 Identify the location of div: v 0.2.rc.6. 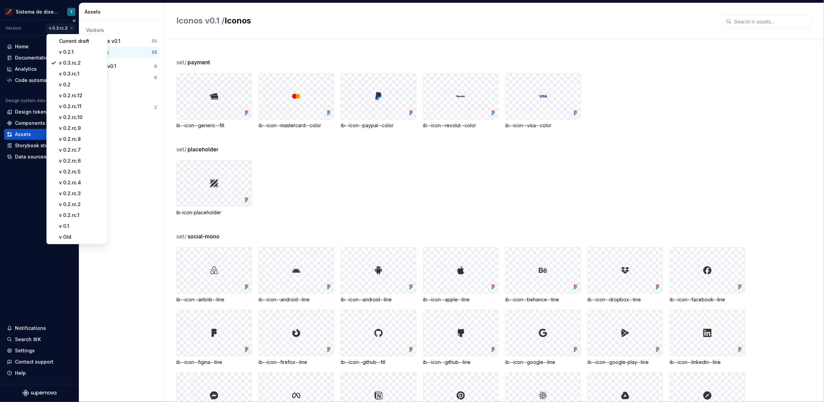
(81, 161).